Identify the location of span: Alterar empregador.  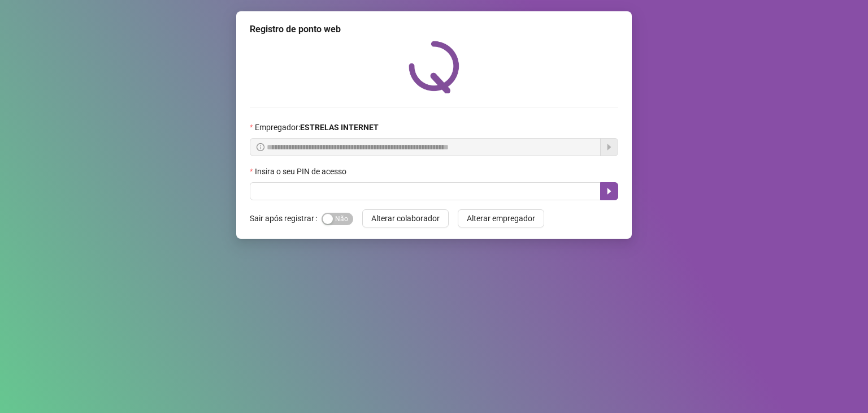
(501, 218).